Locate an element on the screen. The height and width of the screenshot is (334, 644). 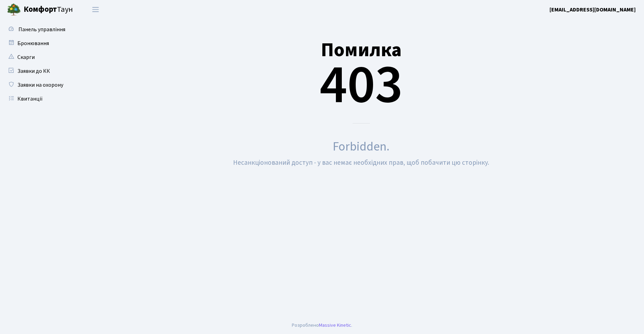
a: Бронювання is located at coordinates (38, 44).